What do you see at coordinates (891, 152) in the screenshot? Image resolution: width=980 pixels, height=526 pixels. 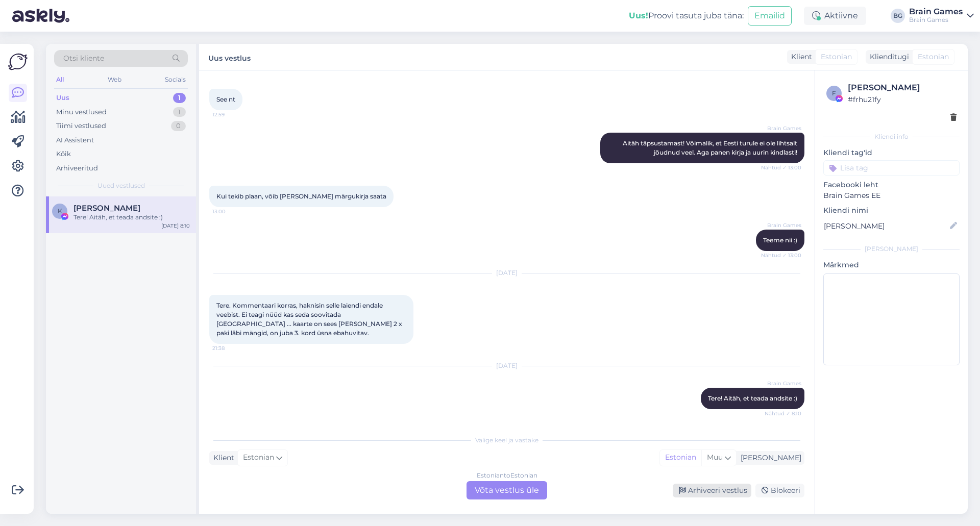 I see `p: Kliendi tag'id` at bounding box center [891, 152].